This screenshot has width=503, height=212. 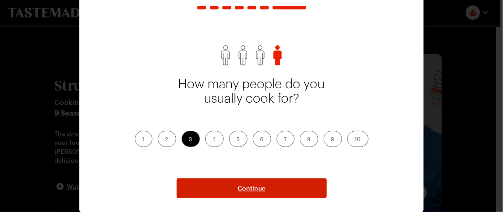 What do you see at coordinates (333, 139) in the screenshot?
I see `label: 9` at bounding box center [333, 139].